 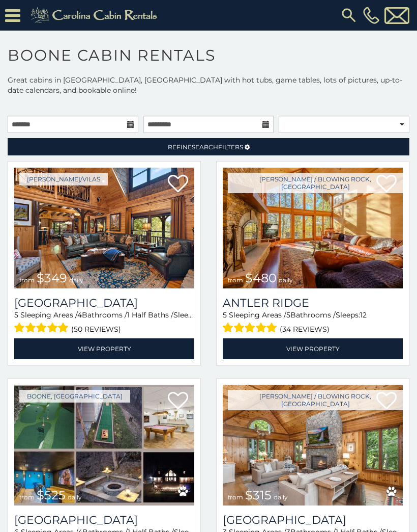 I want to click on span: $349, so click(x=52, y=278).